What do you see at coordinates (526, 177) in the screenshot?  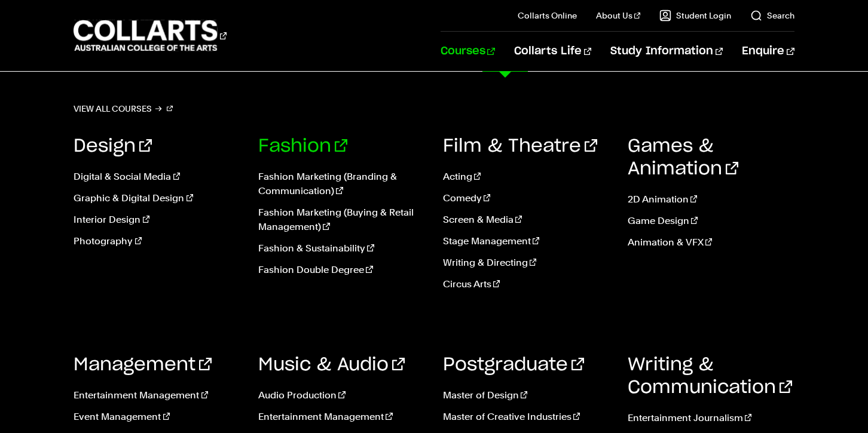 I see `a: Acting` at bounding box center [526, 177].